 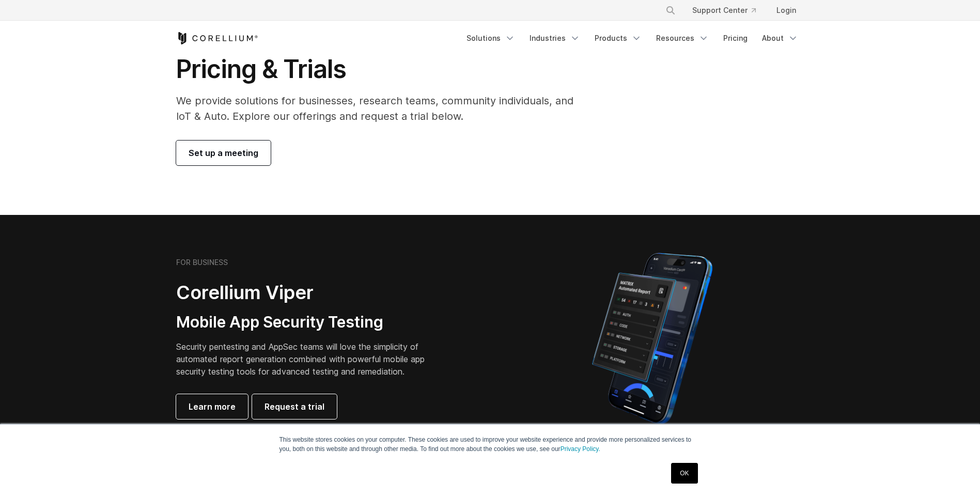 I want to click on span: Request a trial, so click(x=295, y=406).